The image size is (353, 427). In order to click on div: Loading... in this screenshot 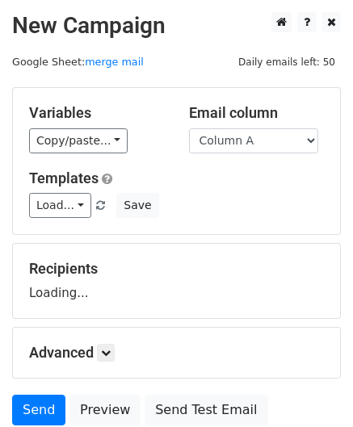, I will do `click(176, 281)`.